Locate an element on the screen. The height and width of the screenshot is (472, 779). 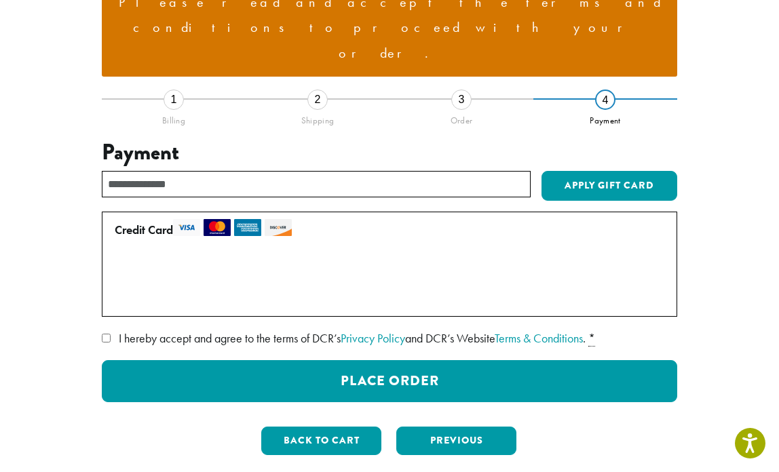
label: Credit Card is located at coordinates (387, 230).